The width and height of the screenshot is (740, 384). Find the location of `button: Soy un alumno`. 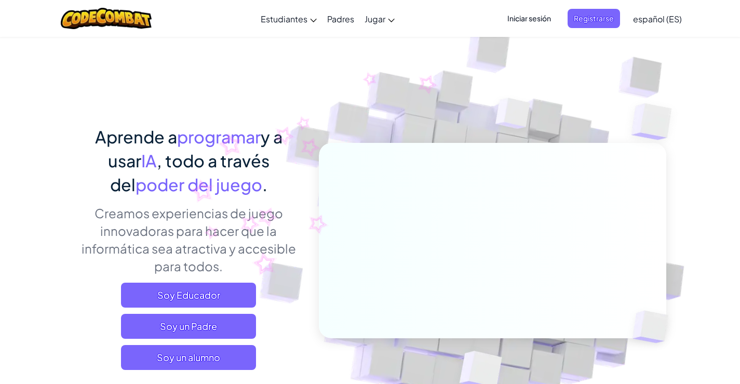

button: Soy un alumno is located at coordinates (189, 357).